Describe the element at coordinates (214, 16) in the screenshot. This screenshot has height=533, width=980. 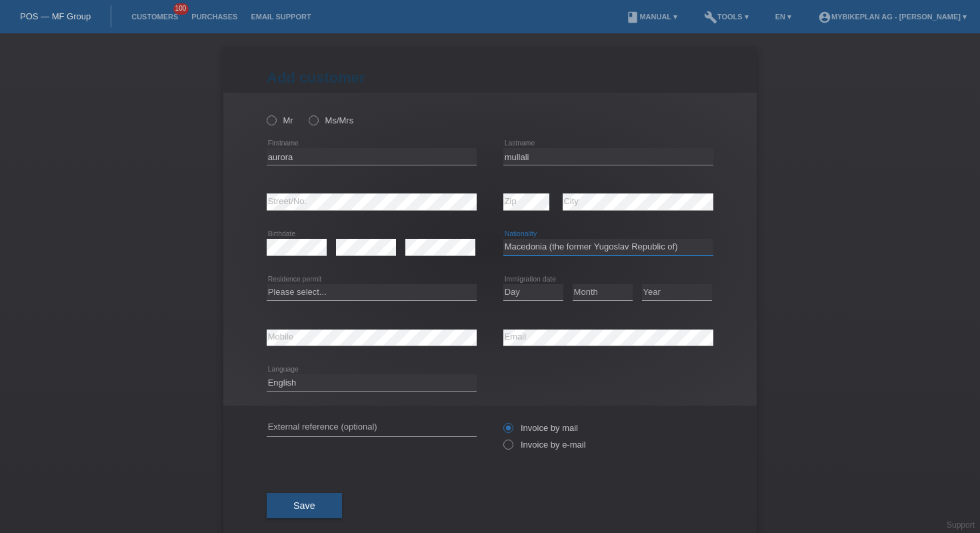
I see `a: Purchases` at that location.